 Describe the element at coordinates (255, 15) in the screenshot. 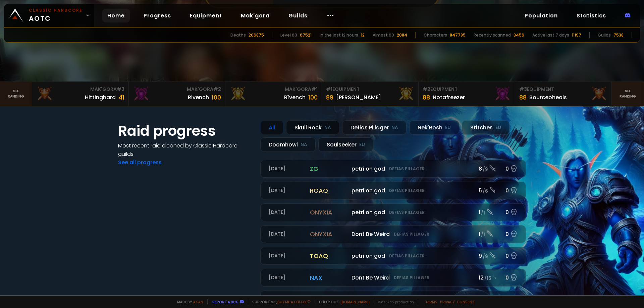

I see `a: Mak'gora` at that location.